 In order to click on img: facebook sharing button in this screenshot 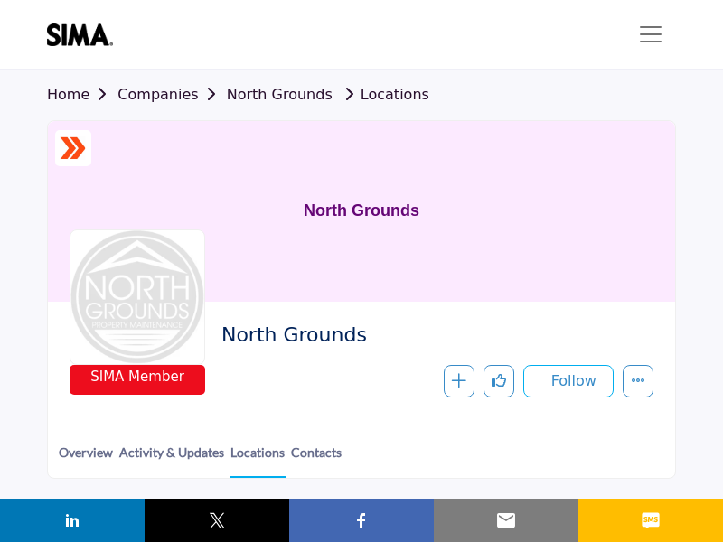, I will do `click(361, 520)`.